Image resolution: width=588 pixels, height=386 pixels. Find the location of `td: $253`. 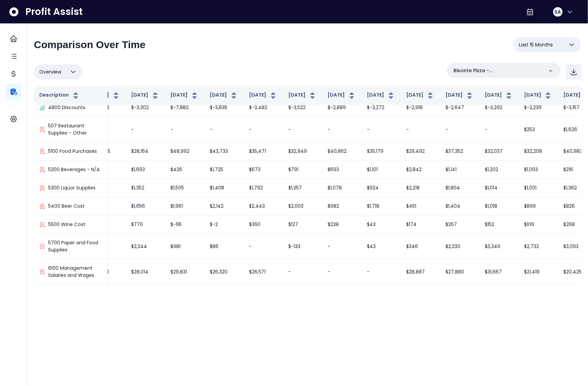

td: $253 is located at coordinates (538, 129).